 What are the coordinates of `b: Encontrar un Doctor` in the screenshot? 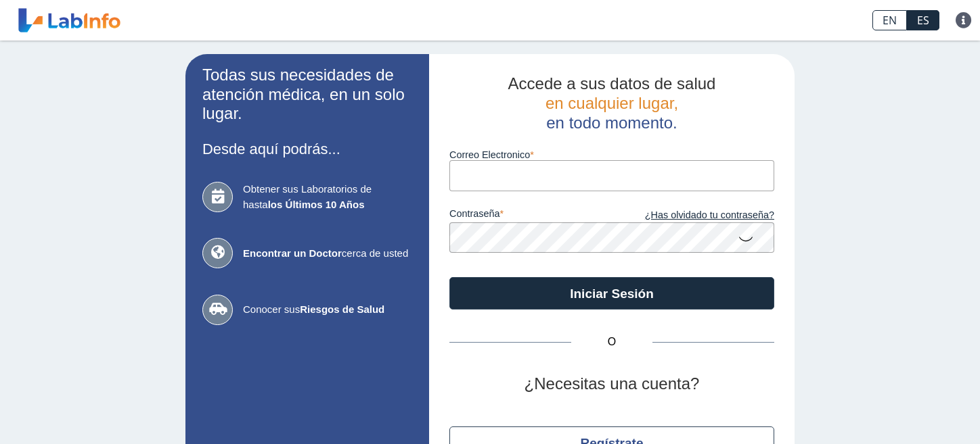 It's located at (293, 253).